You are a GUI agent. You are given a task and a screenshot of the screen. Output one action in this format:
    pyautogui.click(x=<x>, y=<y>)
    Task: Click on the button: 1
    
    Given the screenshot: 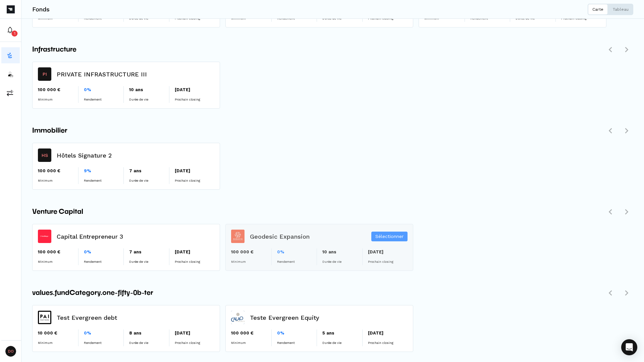 What is the action you would take?
    pyautogui.click(x=11, y=30)
    